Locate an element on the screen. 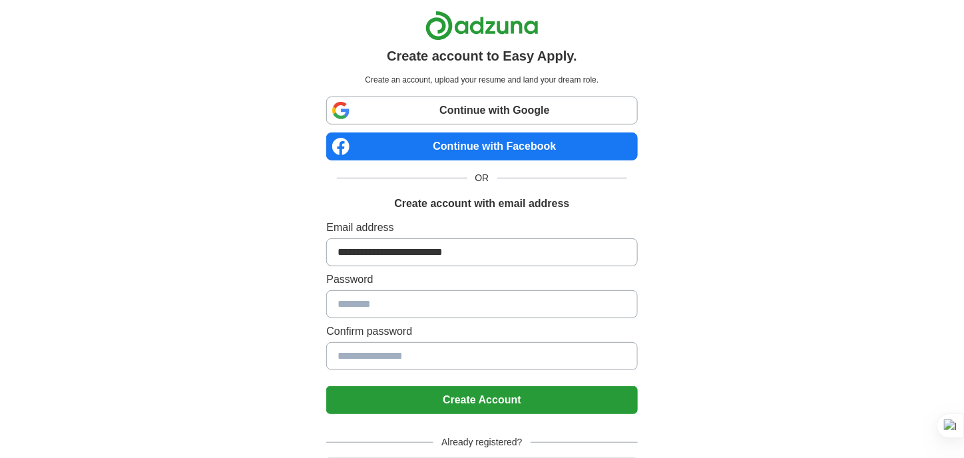 The image size is (964, 458). label: Confirm password is located at coordinates (481, 331).